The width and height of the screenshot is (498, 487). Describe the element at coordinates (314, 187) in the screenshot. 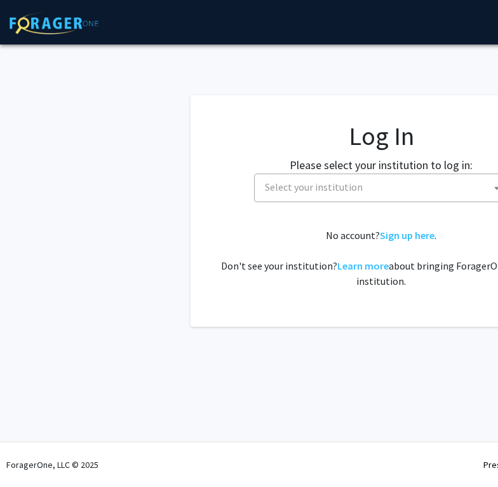

I see `span: Select your institution` at that location.